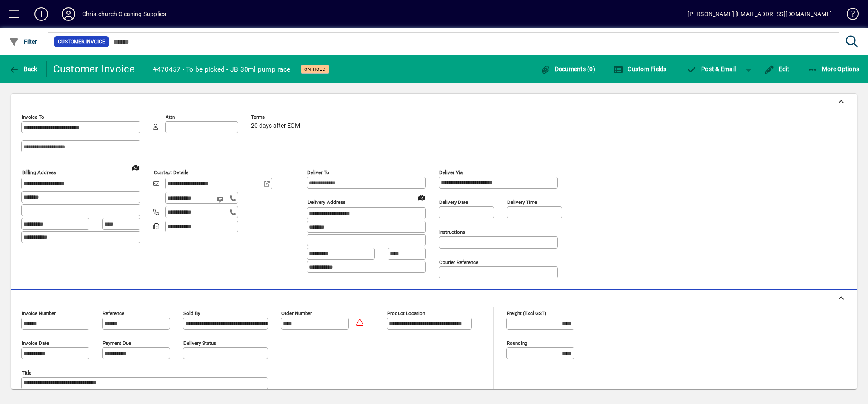  What do you see at coordinates (94, 69) in the screenshot?
I see `div: Customer Invoice` at bounding box center [94, 69].